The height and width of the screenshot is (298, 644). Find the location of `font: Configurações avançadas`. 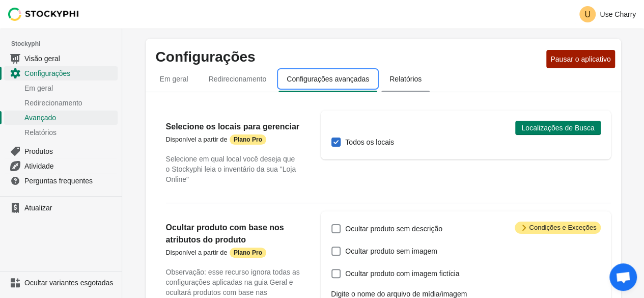

font: Configurações avançadas is located at coordinates (328, 79).